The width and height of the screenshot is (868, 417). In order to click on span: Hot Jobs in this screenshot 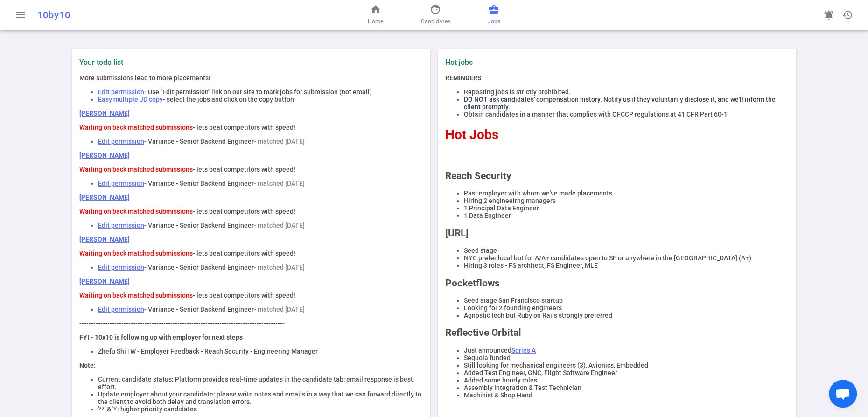, I will do `click(472, 134)`.